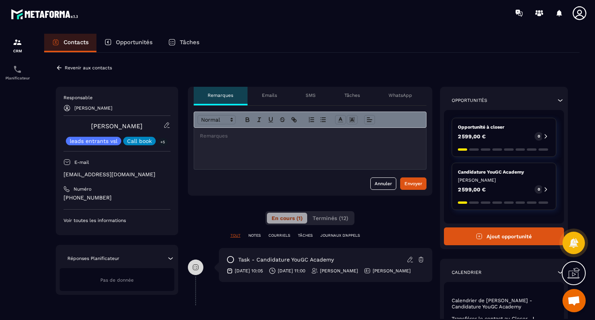  I want to click on a: Opportunités, so click(128, 43).